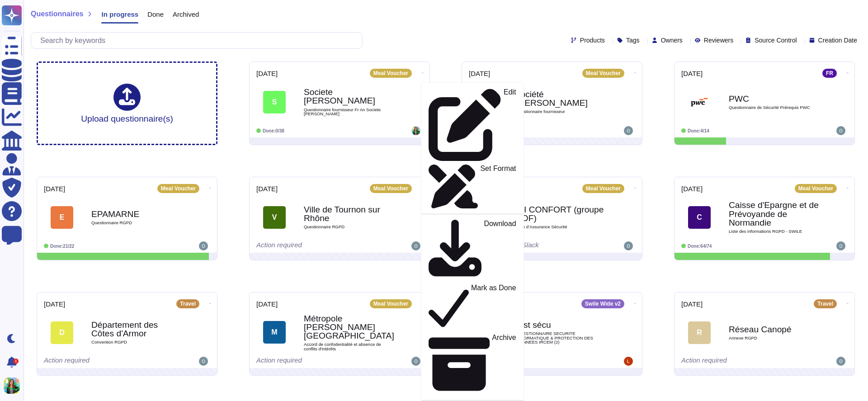 The image size is (868, 401). Describe the element at coordinates (16, 362) in the screenshot. I see `div: 1` at that location.